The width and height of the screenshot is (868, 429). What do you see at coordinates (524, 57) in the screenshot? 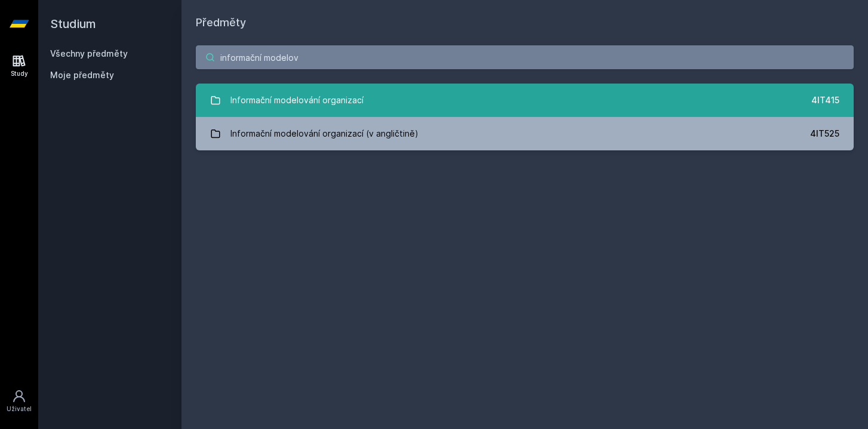
I see `input: Název nebo ident předmětu…` at bounding box center [524, 57].